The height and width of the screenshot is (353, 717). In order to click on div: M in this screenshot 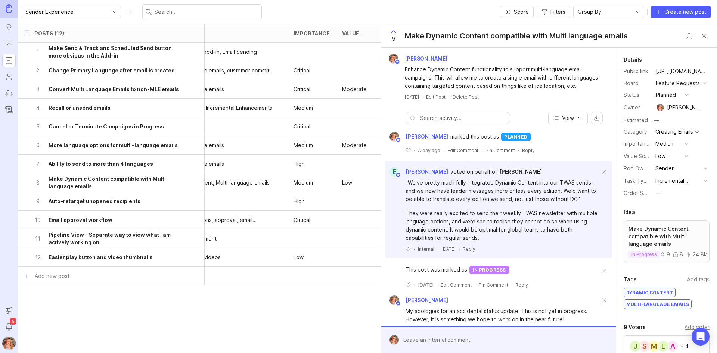, I will do `click(654, 346)`.